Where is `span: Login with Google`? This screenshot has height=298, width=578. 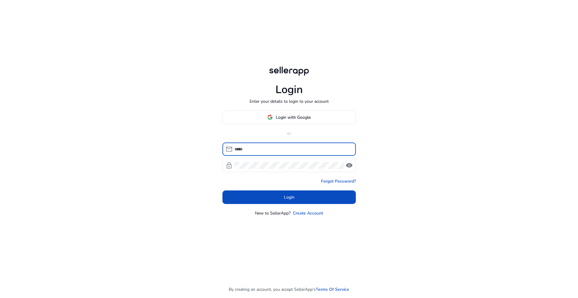
span: Login with Google is located at coordinates (293, 117).